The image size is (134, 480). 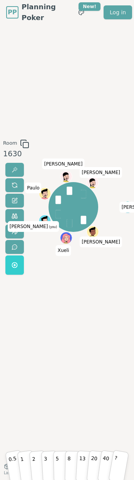 I want to click on button: Get a named room, so click(x=15, y=265).